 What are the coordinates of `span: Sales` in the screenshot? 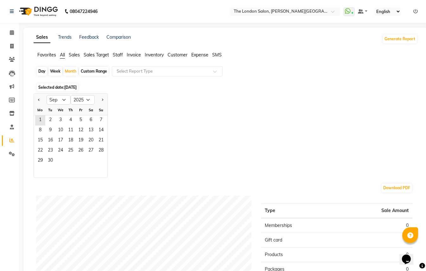 It's located at (74, 55).